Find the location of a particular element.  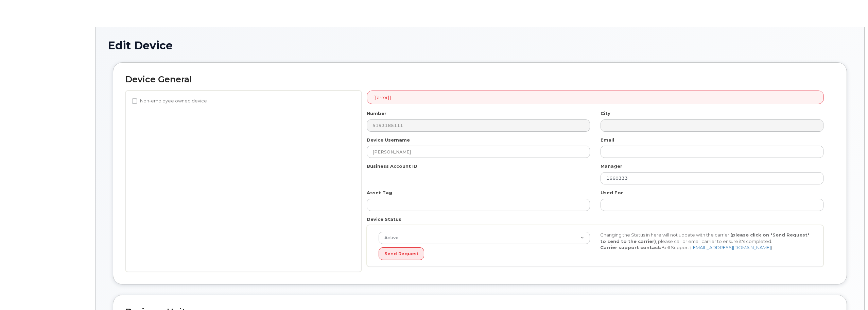

label: City is located at coordinates (606, 113).